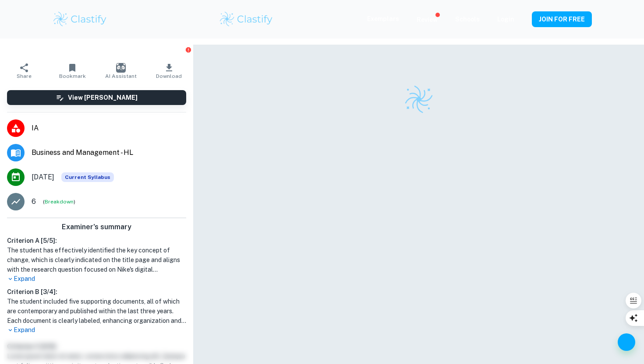 This screenshot has height=364, width=644. Describe the element at coordinates (96, 241) in the screenshot. I see `h6: Criterion A [ 5 / 5 ]:` at that location.